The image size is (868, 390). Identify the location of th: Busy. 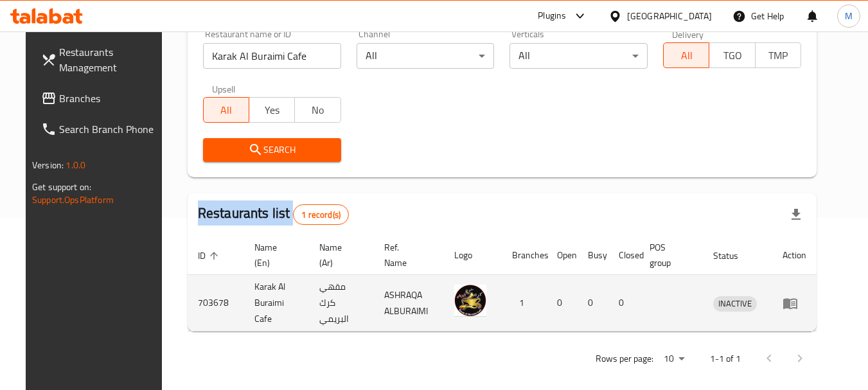
(593, 255).